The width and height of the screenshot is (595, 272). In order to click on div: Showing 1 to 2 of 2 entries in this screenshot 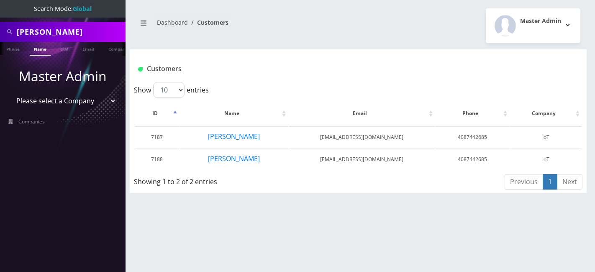, I will do `click(224, 180)`.